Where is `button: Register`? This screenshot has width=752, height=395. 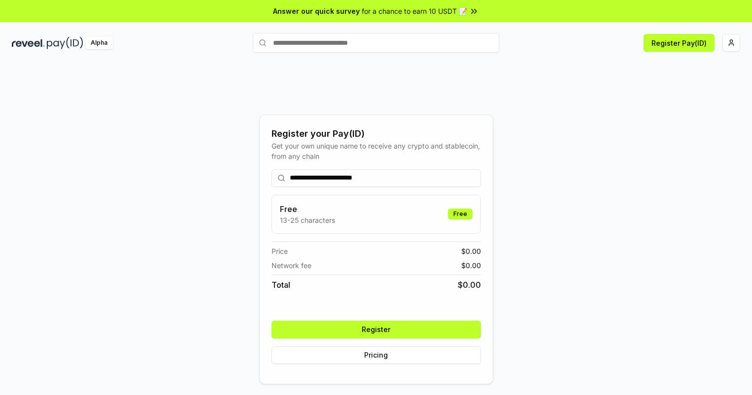 button: Register is located at coordinates (376, 330).